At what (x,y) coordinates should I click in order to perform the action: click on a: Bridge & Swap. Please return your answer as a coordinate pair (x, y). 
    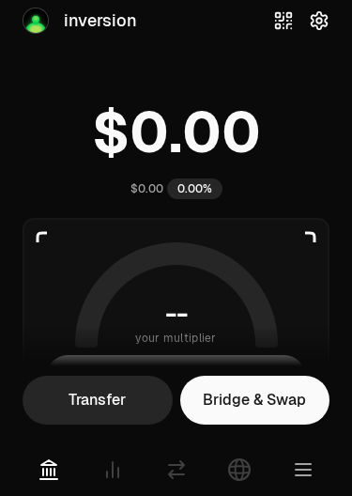
    Looking at the image, I should click on (256, 400).